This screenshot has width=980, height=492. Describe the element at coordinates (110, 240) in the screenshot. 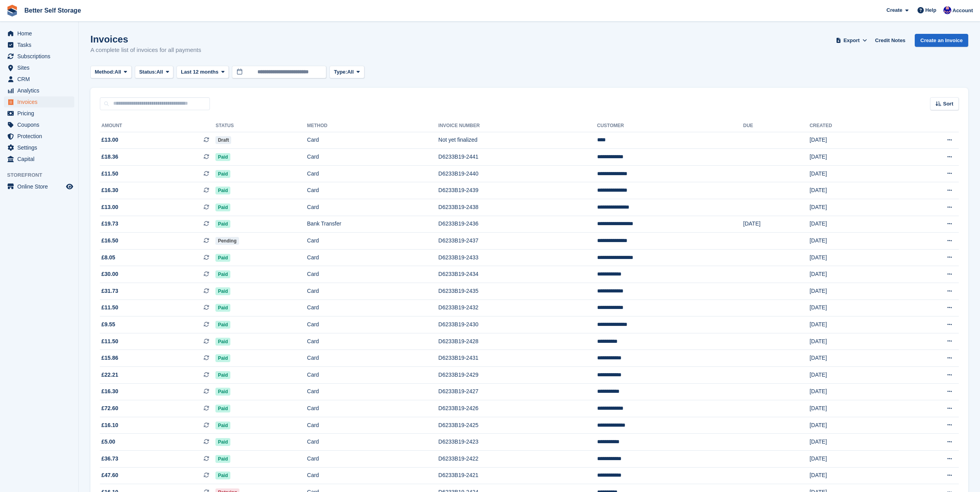

I see `span: £16.50` at that location.